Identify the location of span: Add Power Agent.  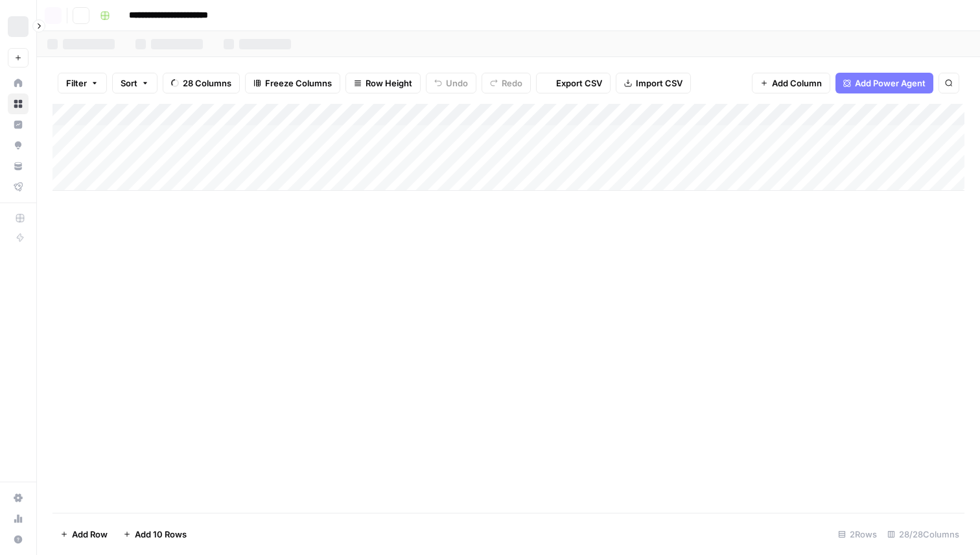
(890, 83).